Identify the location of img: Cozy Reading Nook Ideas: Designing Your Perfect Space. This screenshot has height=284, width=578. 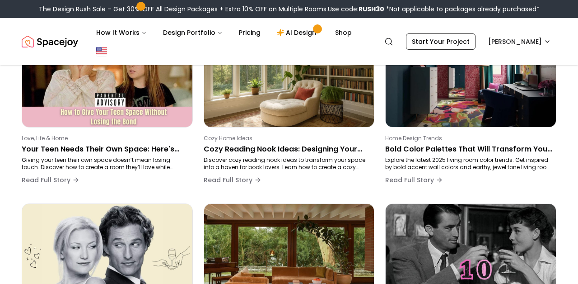
(289, 76).